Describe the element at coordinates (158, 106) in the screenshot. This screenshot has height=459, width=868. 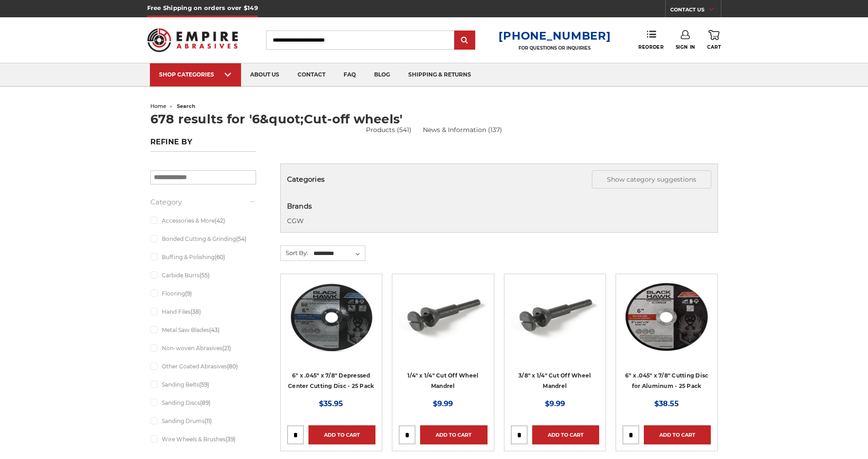
I see `span: home` at that location.